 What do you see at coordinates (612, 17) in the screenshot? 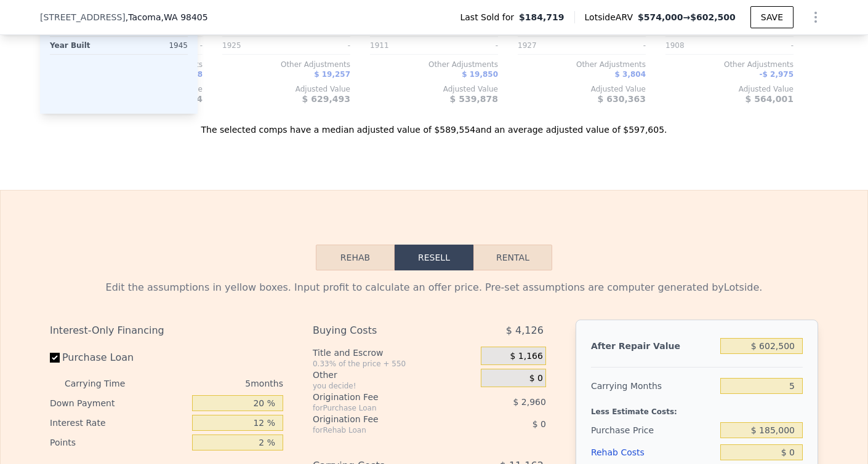
I see `span: Lotside ARV` at bounding box center [612, 17].